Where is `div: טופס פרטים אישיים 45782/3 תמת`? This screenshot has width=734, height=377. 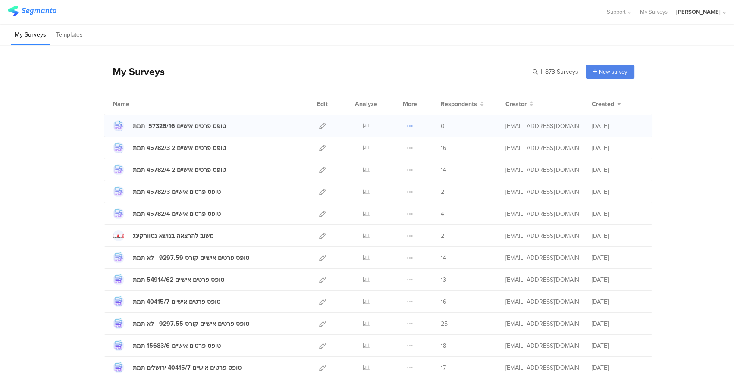
div: טופס פרטים אישיים 45782/3 תמת is located at coordinates (177, 192).